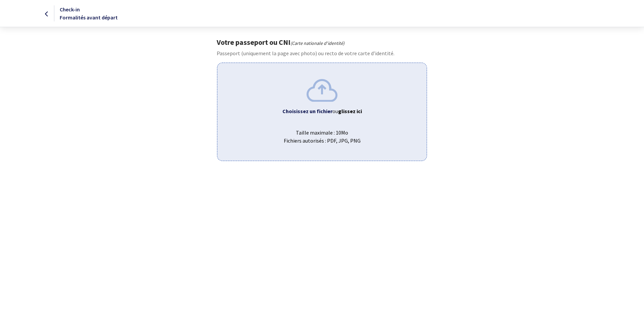 The image size is (644, 319). What do you see at coordinates (322, 134) in the screenshot?
I see `span: Taille maximale : 10Mo Fichiers autorisés : PDF, JPG, PNG` at bounding box center [322, 134].